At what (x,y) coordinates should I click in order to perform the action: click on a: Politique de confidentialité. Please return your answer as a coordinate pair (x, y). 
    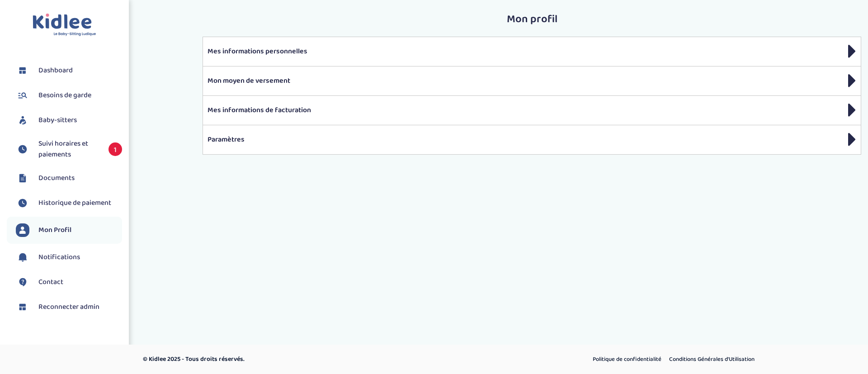
    Looking at the image, I should click on (627, 360).